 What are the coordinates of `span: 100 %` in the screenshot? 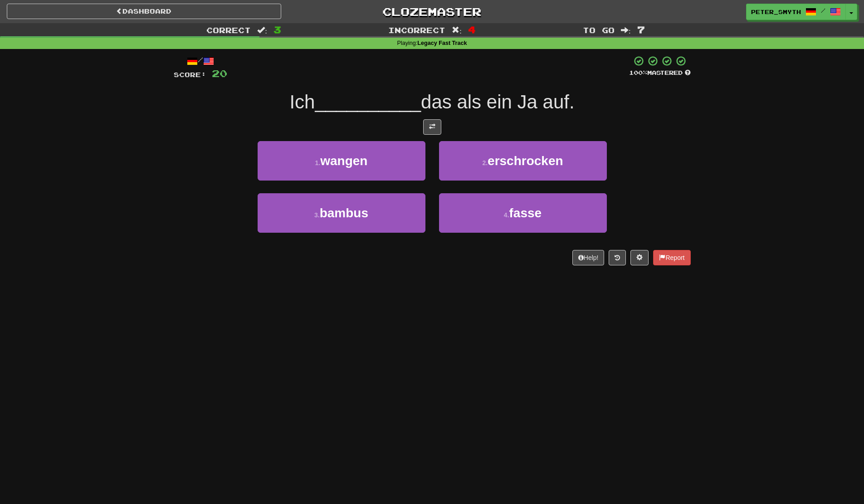 It's located at (638, 72).